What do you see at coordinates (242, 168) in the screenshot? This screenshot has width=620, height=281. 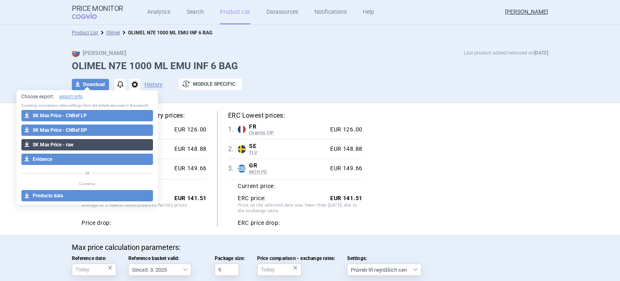 I see `img: Greece` at bounding box center [242, 168].